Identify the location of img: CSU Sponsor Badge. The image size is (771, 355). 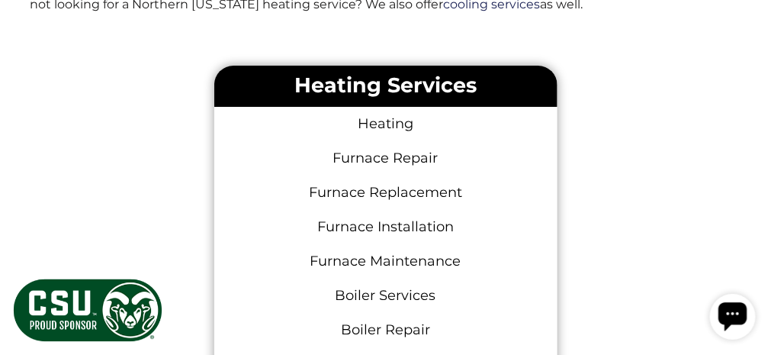
(88, 310).